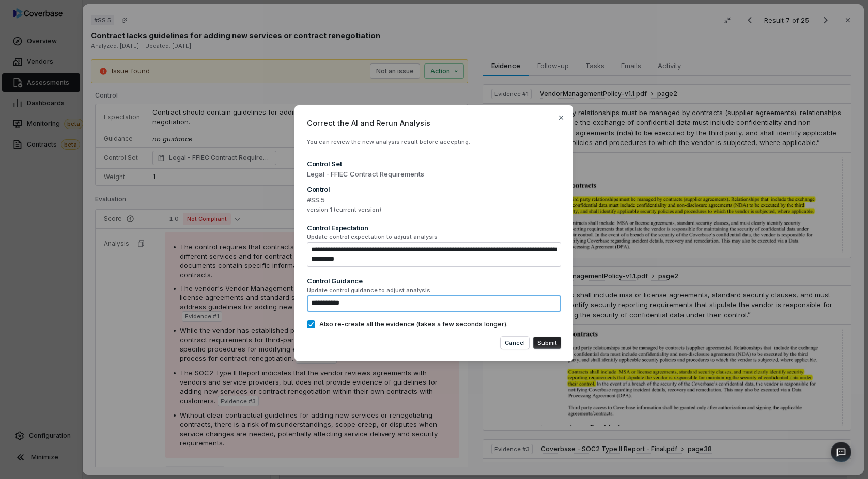  Describe the element at coordinates (311, 324) in the screenshot. I see `button: Also re-create all the evidence (takes a few seconds longer).` at that location.